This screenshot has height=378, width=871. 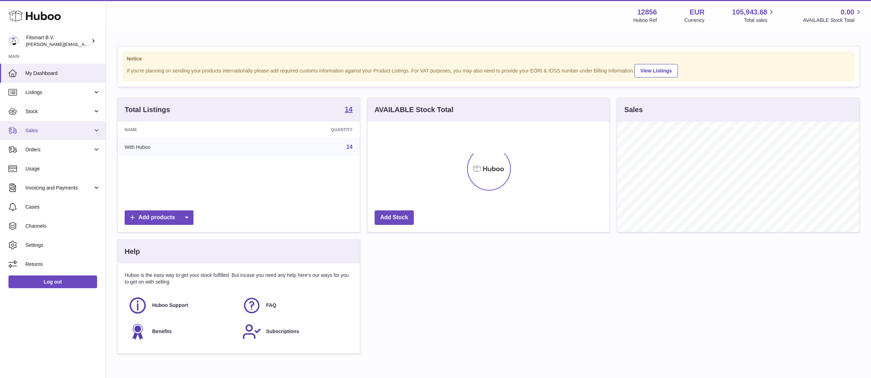 What do you see at coordinates (59, 149) in the screenshot?
I see `span: Orders` at bounding box center [59, 149].